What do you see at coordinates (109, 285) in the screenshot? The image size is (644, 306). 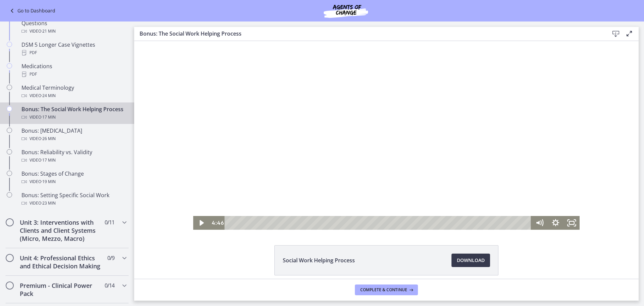 I see `span: 0 / 14` at bounding box center [109, 285].